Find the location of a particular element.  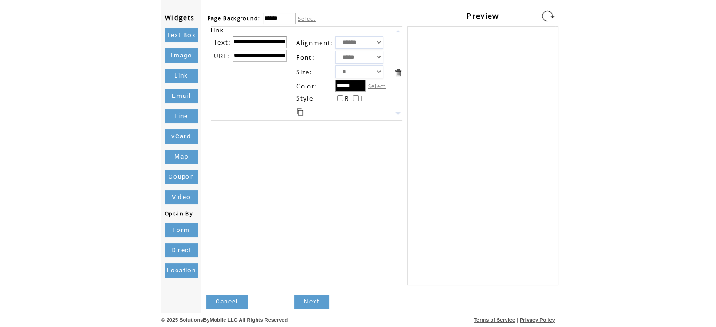

a: Location is located at coordinates (181, 271).